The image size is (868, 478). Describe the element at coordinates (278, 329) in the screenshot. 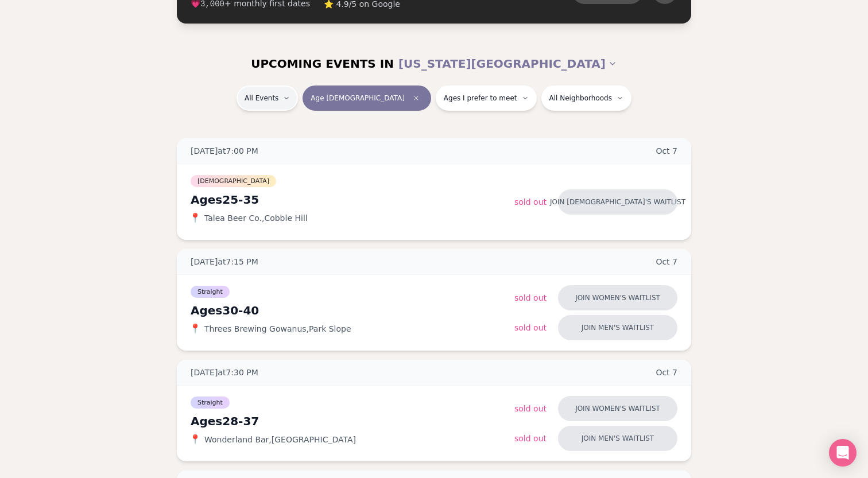

I see `span: Threes Brewing Gowanus , Park Slope` at that location.